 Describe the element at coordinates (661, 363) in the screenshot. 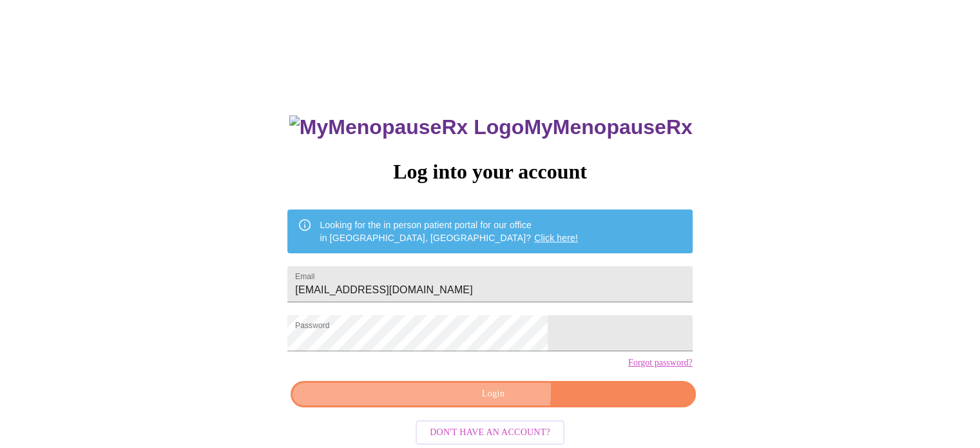

I see `a: Forgot password?` at that location.